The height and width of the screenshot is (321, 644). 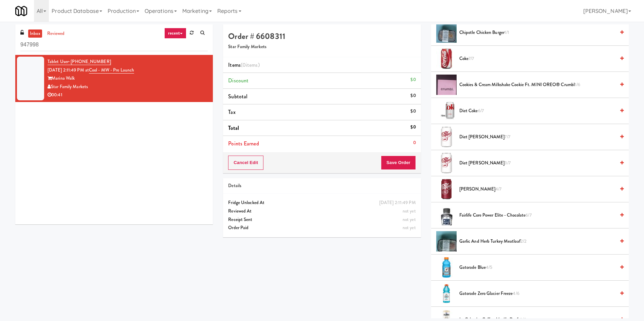 I want to click on div: Star Family Markets, so click(x=128, y=87).